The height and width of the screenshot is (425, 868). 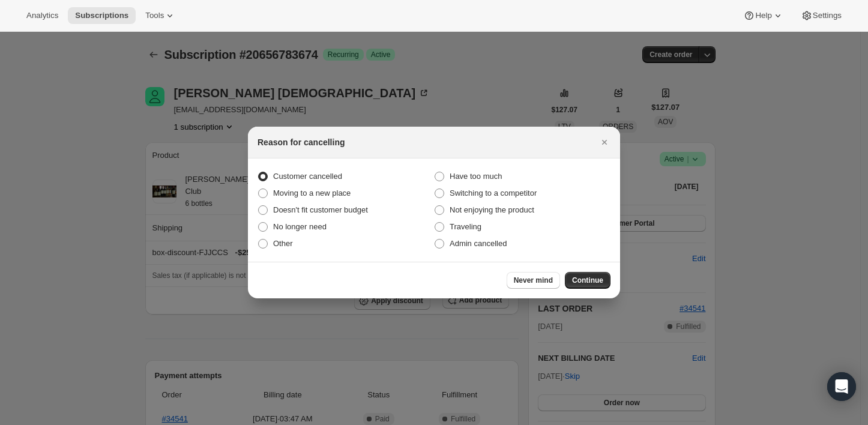 What do you see at coordinates (154, 16) in the screenshot?
I see `span: Tools` at bounding box center [154, 16].